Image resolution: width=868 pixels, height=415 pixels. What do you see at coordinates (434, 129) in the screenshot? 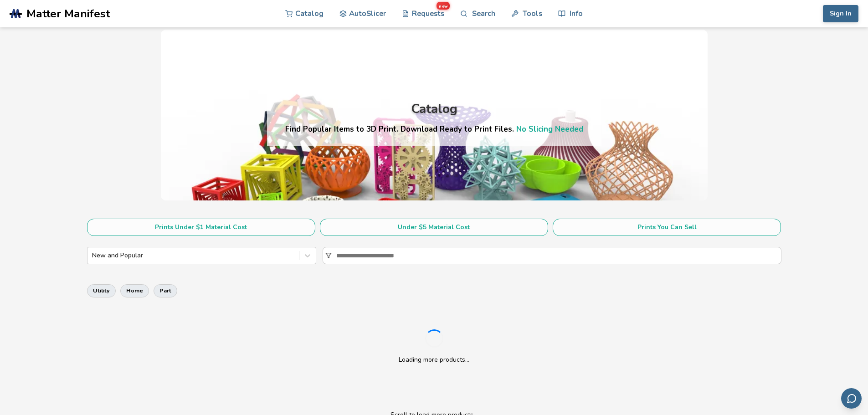
I see `h4: Find Popular Items to 3D Print. Download Ready to Print Files.` at bounding box center [434, 129].